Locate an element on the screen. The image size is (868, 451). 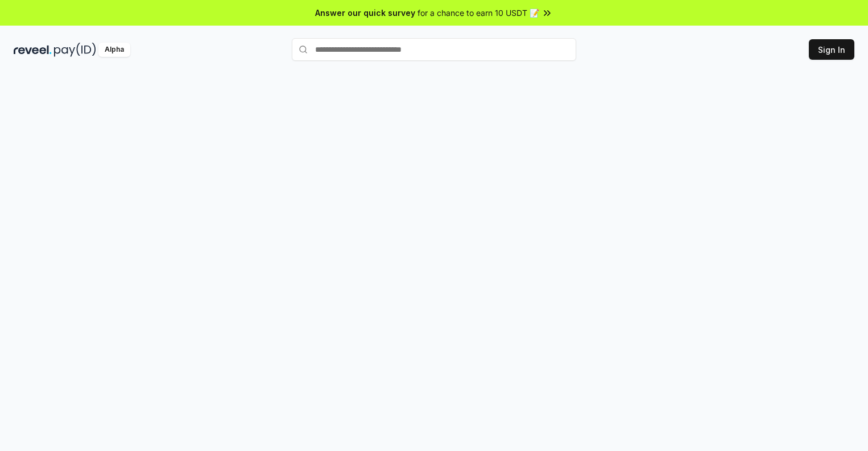
img: reveel_dark is located at coordinates (32, 50).